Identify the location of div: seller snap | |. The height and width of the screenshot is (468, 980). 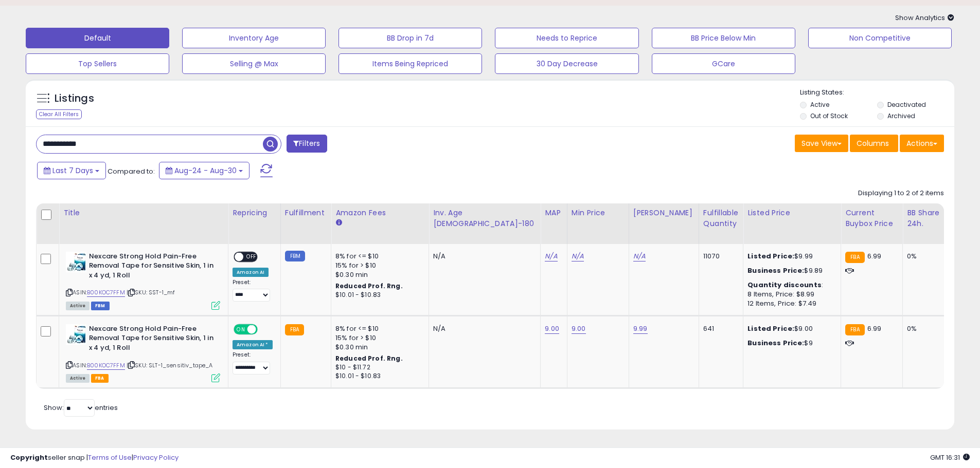
(94, 458).